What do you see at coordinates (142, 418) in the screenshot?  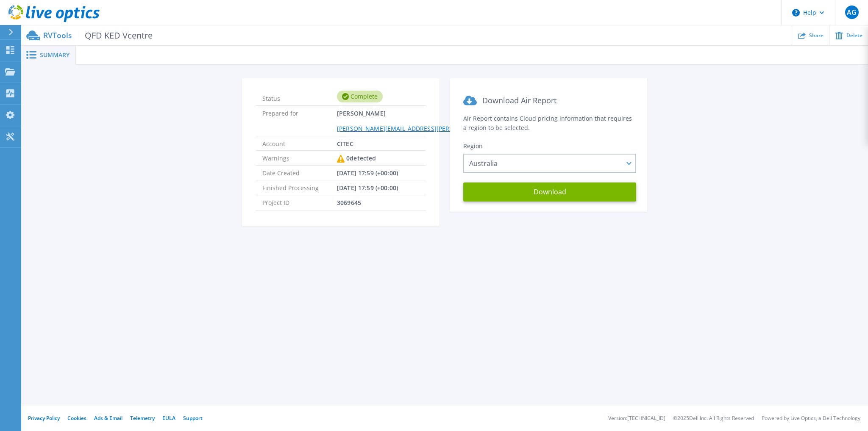 I see `a: Telemetry` at bounding box center [142, 418].